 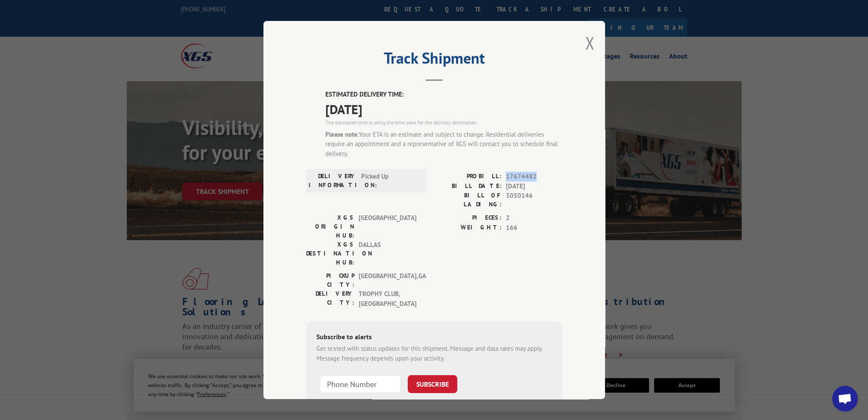 I want to click on input: Phone Number, so click(x=361, y=384).